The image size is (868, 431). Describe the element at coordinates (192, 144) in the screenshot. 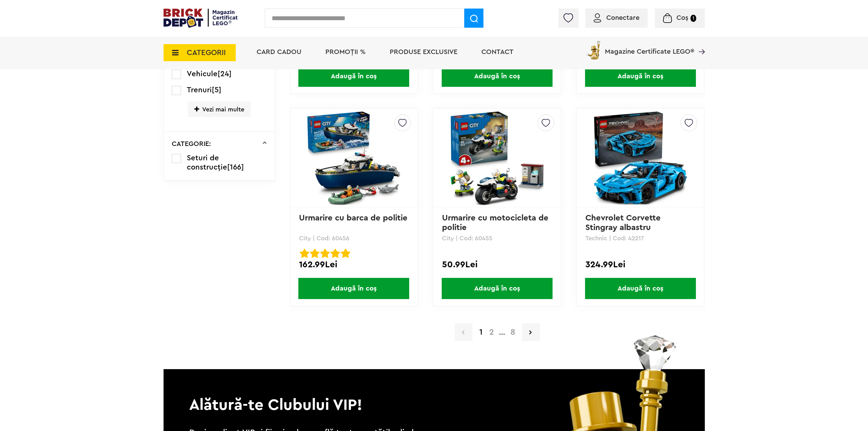

I see `p: CATEGORIE:` at that location.